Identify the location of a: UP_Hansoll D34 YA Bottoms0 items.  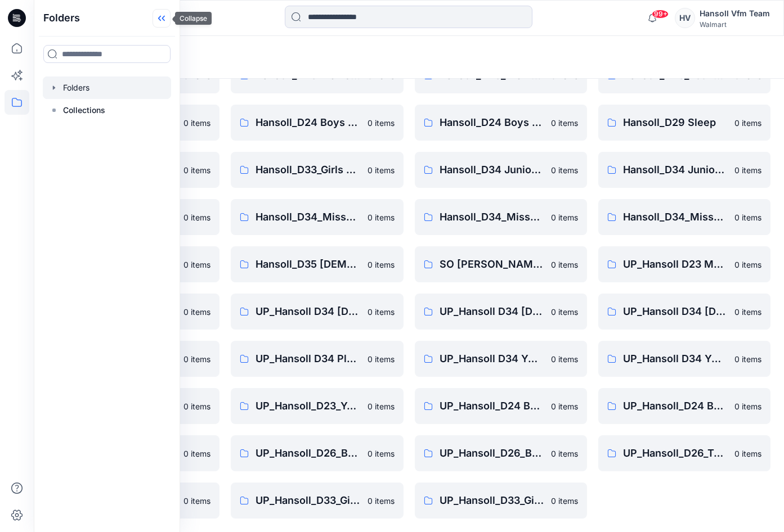
(501, 359).